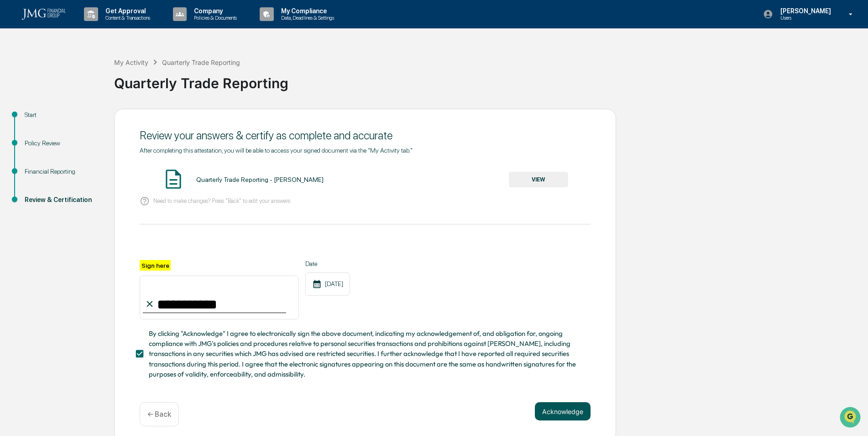  Describe the element at coordinates (62, 115) in the screenshot. I see `div: Start` at that location.